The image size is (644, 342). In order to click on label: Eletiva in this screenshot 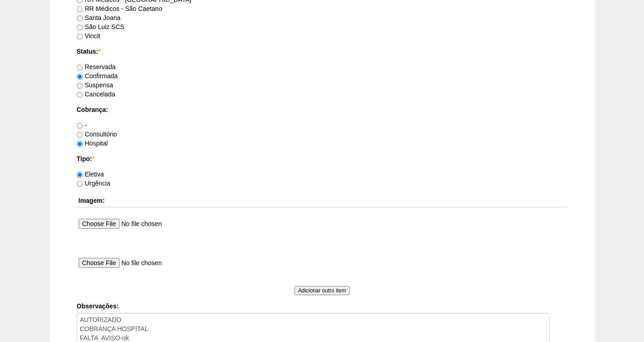, I will do `click(90, 174)`.